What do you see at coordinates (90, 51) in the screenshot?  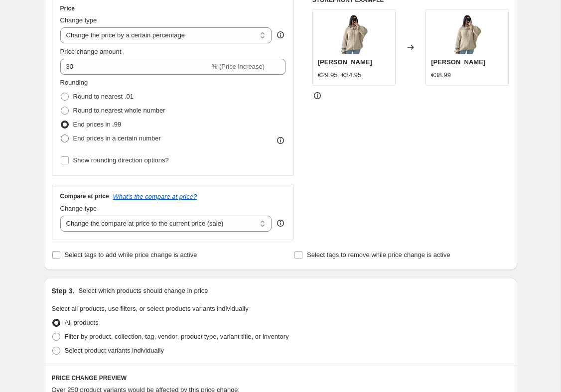 I see `span: Price change amount` at bounding box center [90, 51].